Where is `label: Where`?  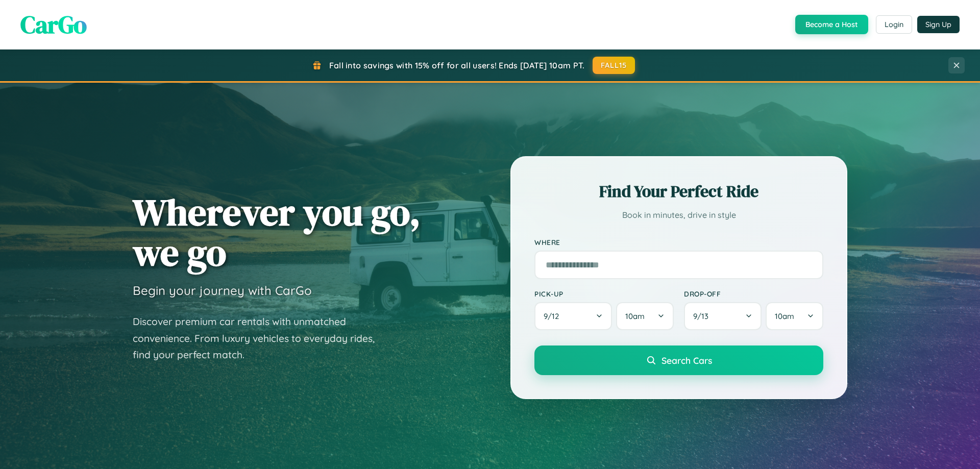
label: Where is located at coordinates (679, 242).